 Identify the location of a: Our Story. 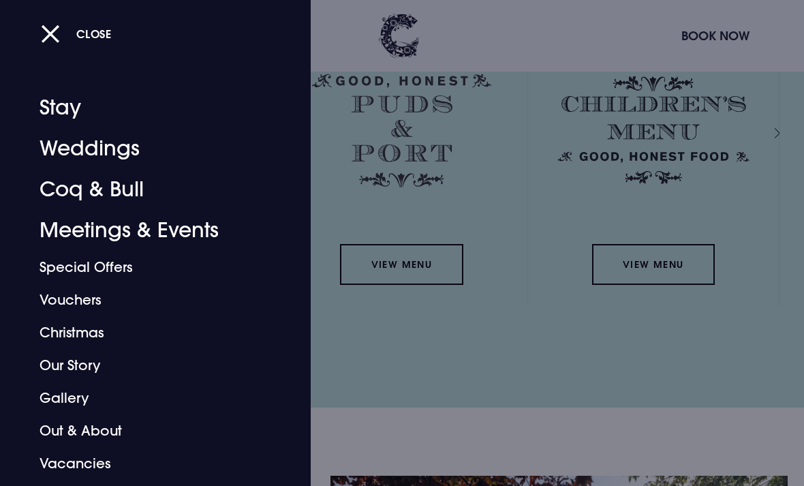
(146, 365).